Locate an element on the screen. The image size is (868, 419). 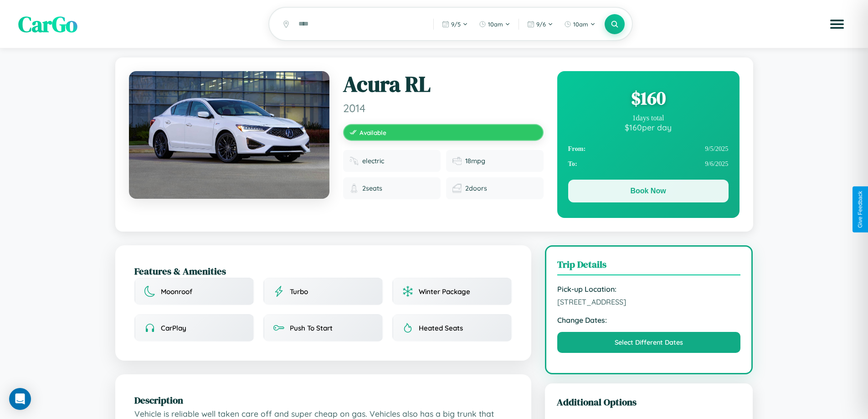
span: 9 / 5 is located at coordinates (456, 24).